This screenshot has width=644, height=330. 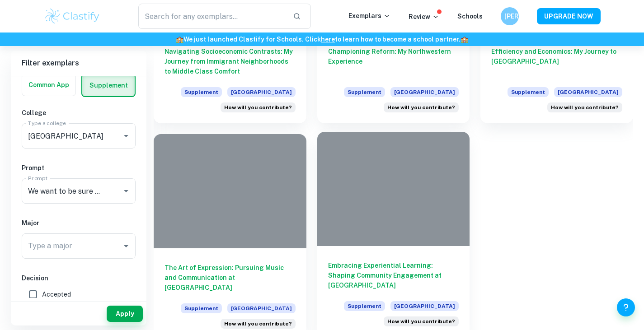 I want to click on button: Apply, so click(x=124, y=313).